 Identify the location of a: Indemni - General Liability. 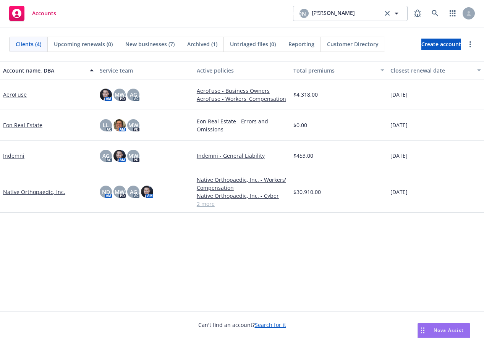
(242, 155).